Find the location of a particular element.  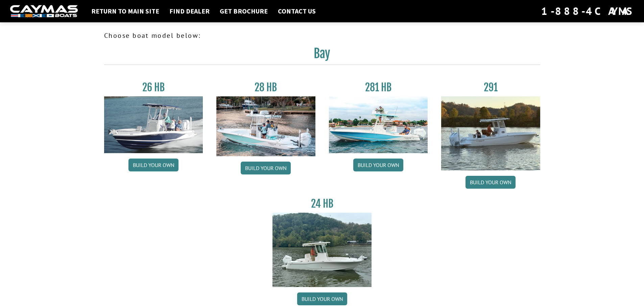

img: 26_new_photo_resized.jpg is located at coordinates (154, 125).